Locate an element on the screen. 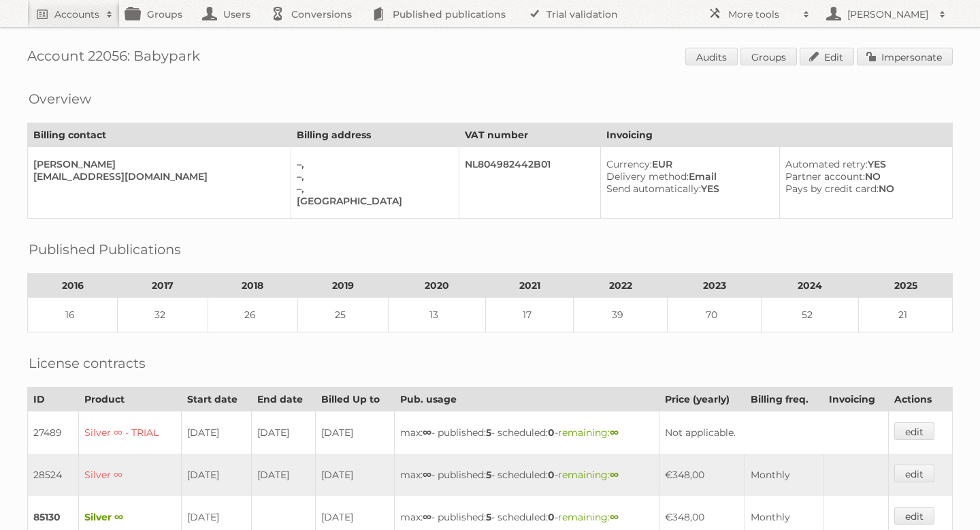 The width and height of the screenshot is (980, 530). h1: Account 22056: Babypark is located at coordinates (490, 58).